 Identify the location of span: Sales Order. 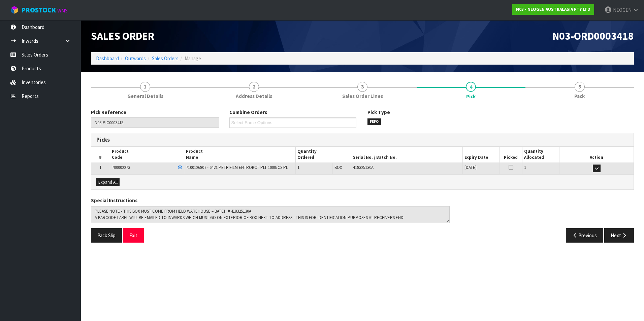
(123, 36).